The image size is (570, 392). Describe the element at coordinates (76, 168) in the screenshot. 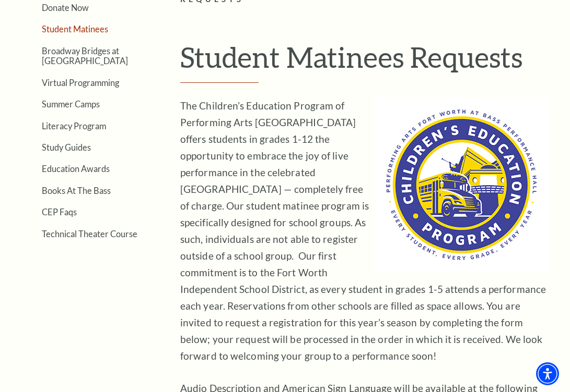

I see `a: Education Awards` at that location.